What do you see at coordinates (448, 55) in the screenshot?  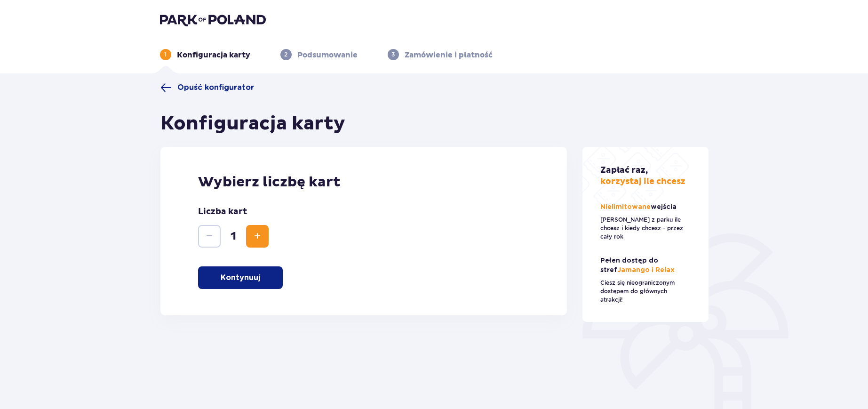 I see `p: Zamówienie i płatność` at bounding box center [448, 55].